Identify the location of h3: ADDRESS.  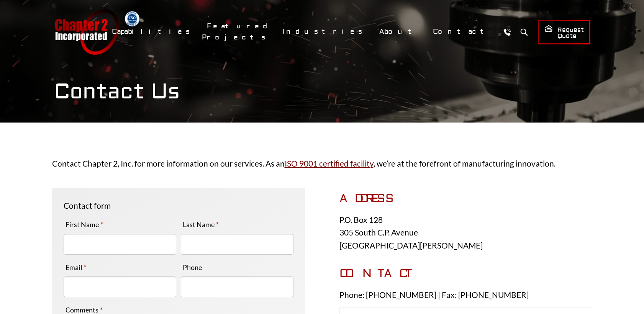
(466, 199).